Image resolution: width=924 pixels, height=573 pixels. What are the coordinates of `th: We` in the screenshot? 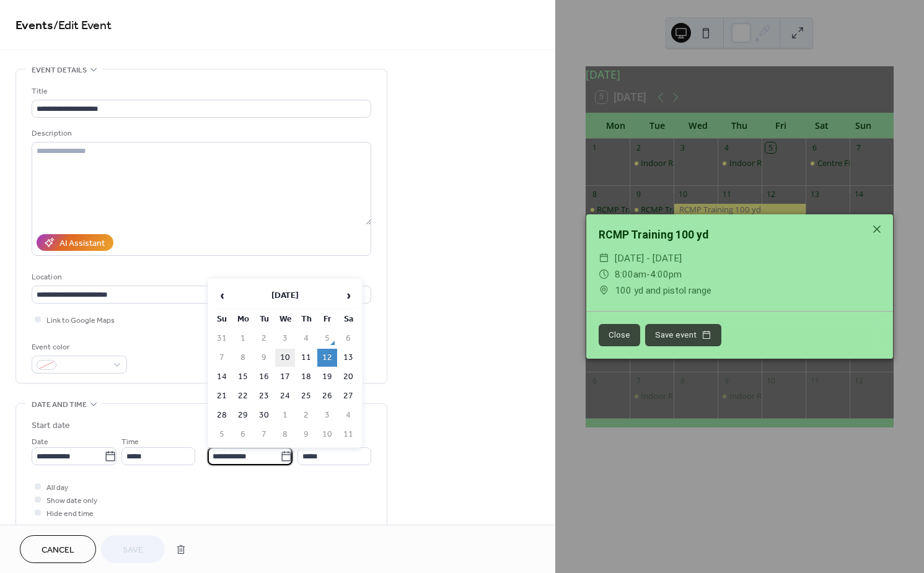 It's located at (285, 319).